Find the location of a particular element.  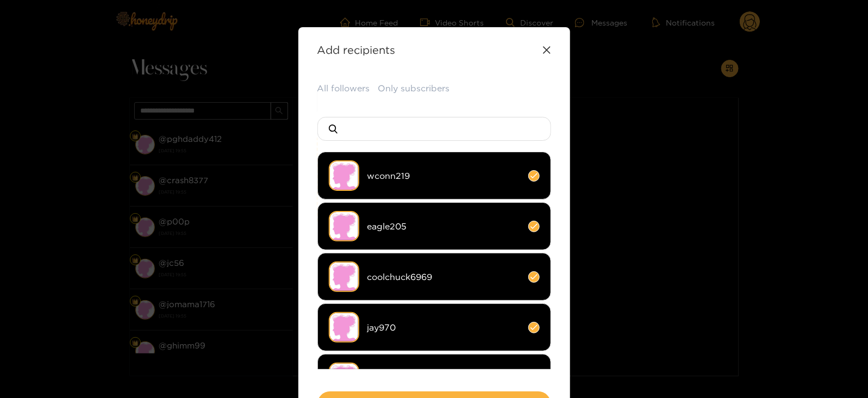

span: wconn219 is located at coordinates (443, 175).